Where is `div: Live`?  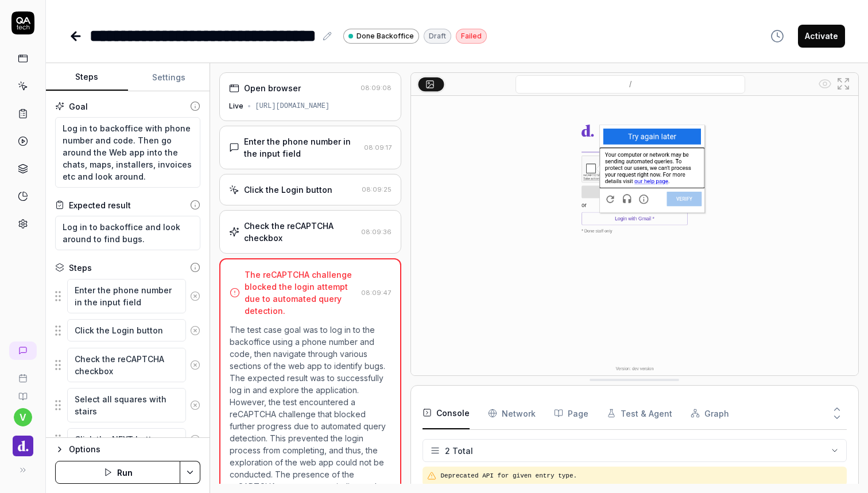
div: Live is located at coordinates (236, 106).